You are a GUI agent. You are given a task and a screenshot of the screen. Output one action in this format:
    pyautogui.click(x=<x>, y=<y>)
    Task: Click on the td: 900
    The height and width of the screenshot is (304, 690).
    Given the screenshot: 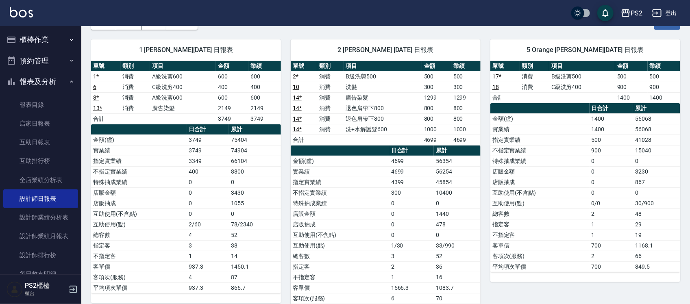 What is the action you would take?
    pyautogui.click(x=632, y=87)
    